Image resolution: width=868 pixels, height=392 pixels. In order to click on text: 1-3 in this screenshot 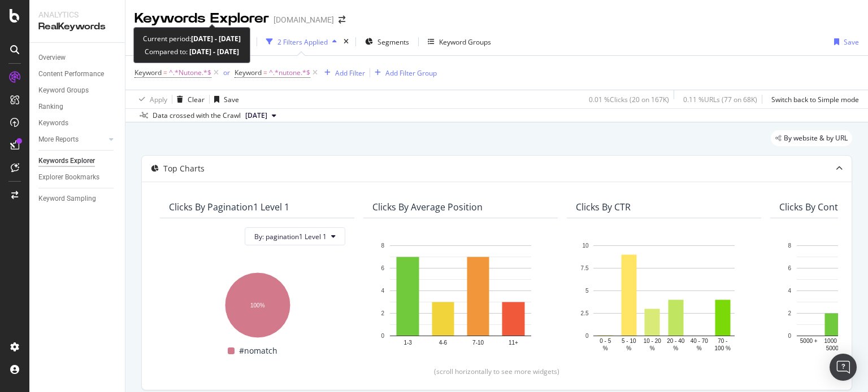, I will do `click(407, 343)`.